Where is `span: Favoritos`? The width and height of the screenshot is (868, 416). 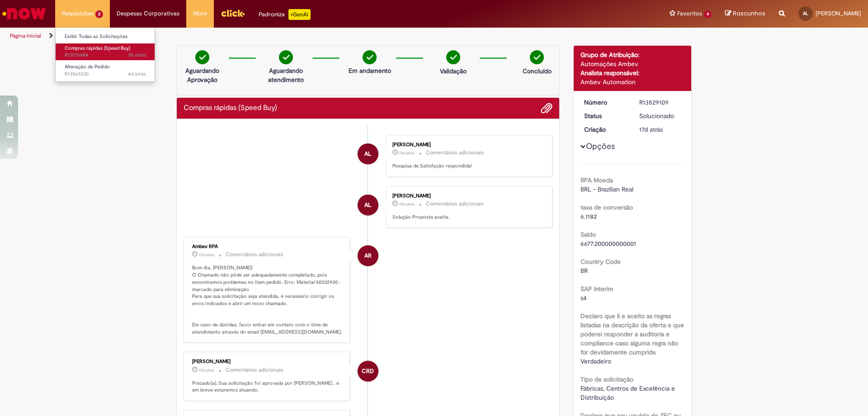 span: Favoritos is located at coordinates (689, 13).